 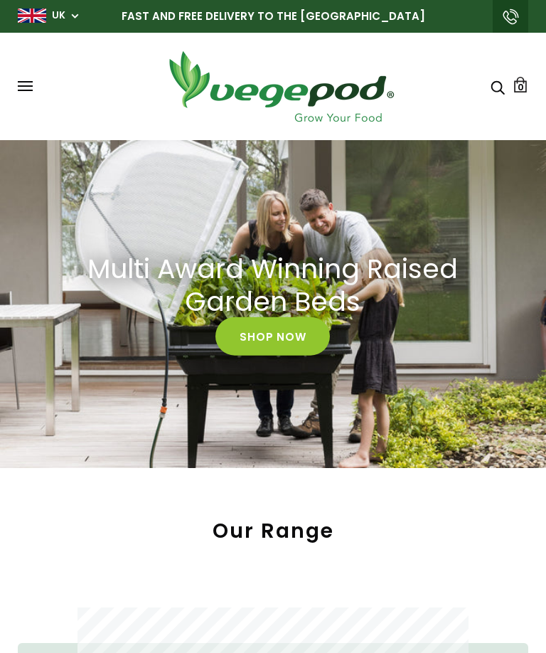 I want to click on img: Vegepod, so click(x=281, y=86).